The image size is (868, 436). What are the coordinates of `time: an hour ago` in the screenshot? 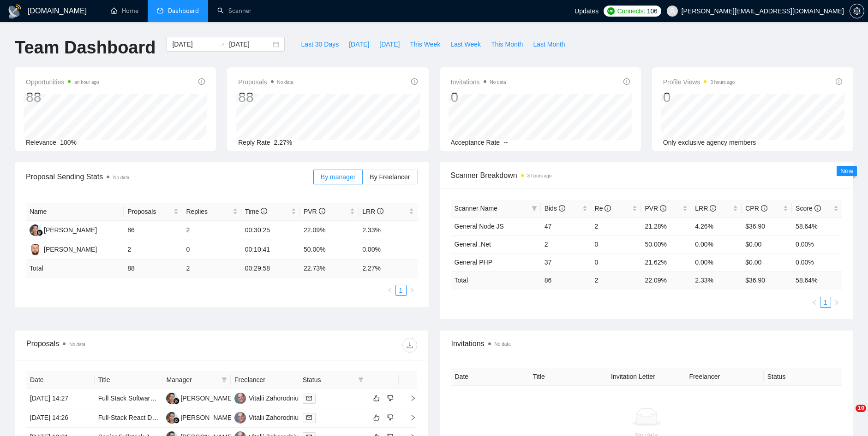 It's located at (86, 82).